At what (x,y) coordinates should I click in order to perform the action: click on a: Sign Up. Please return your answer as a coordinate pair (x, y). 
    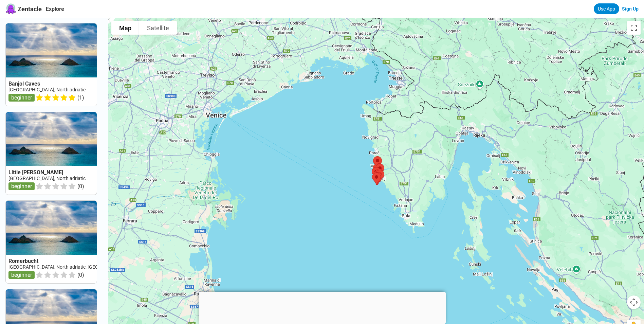
    Looking at the image, I should click on (630, 8).